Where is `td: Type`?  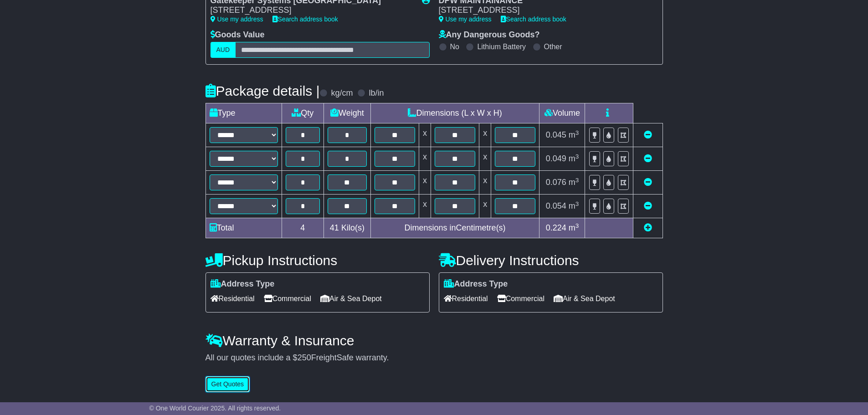 td: Type is located at coordinates (243, 113).